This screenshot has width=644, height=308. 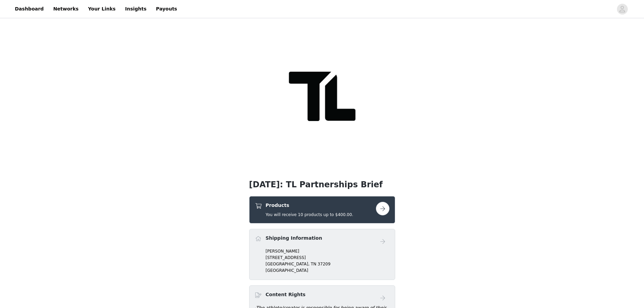 I want to click on h4: Shipping Information, so click(x=294, y=238).